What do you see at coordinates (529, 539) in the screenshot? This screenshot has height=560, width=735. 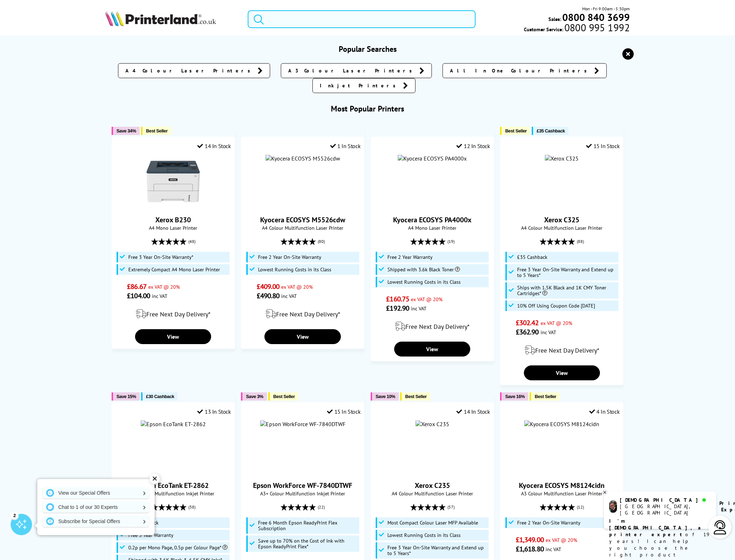 I see `span: £1,349.00` at bounding box center [529, 539].